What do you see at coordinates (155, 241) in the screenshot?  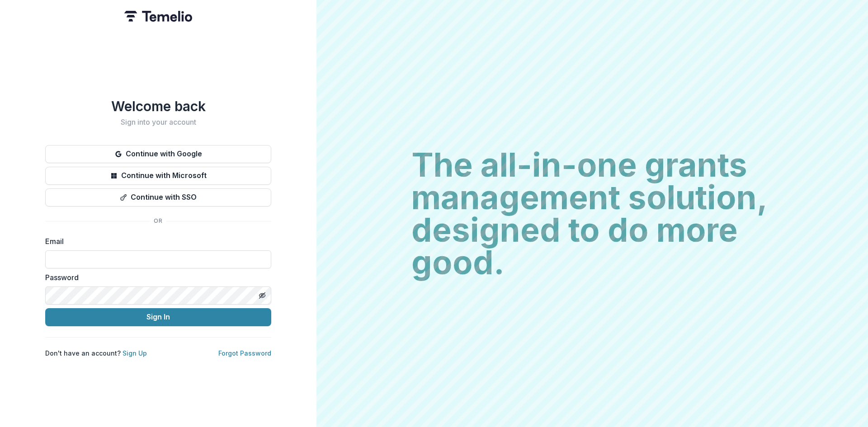 I see `label: Email` at bounding box center [155, 241].